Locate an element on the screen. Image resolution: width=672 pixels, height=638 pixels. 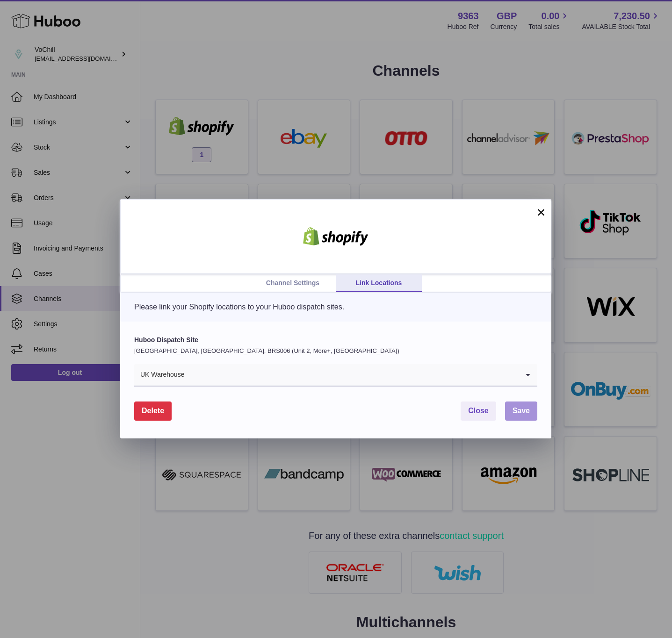
img: shopify is located at coordinates (336, 237).